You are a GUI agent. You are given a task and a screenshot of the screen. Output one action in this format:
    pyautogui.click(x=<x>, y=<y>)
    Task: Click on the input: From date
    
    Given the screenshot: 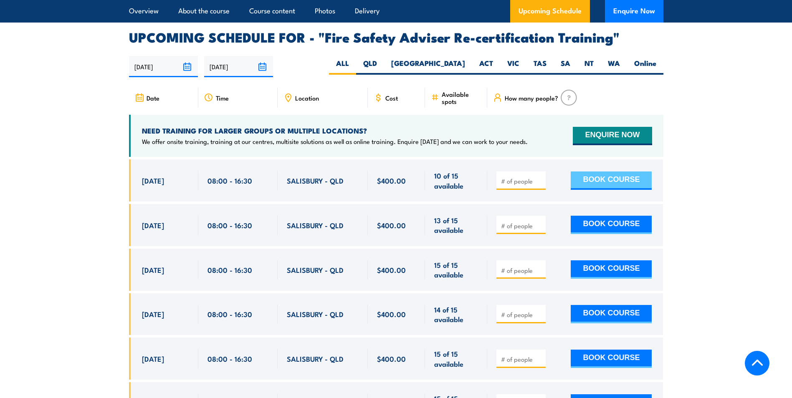 What is the action you would take?
    pyautogui.click(x=163, y=66)
    